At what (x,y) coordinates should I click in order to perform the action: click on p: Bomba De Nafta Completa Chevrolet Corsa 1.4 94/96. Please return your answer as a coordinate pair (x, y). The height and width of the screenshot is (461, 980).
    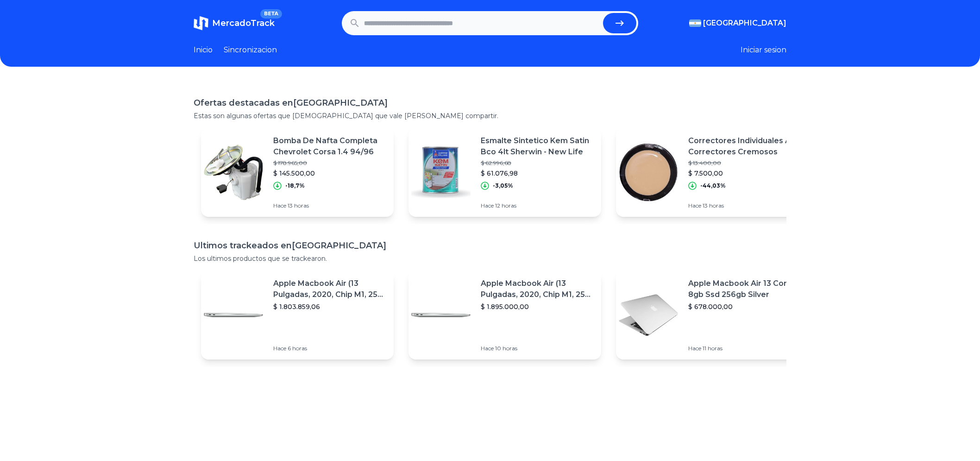
    Looking at the image, I should click on (330, 147).